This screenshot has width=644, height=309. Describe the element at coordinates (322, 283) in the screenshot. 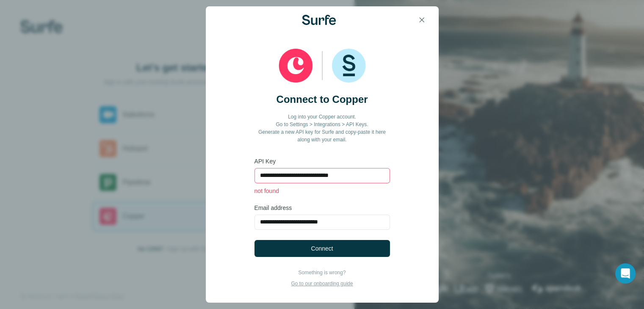

I see `p: Go to our onboarding guide` at that location.